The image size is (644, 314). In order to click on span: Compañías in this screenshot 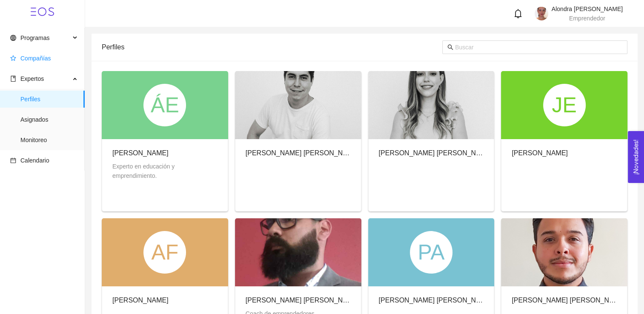, I will do `click(36, 58)`.